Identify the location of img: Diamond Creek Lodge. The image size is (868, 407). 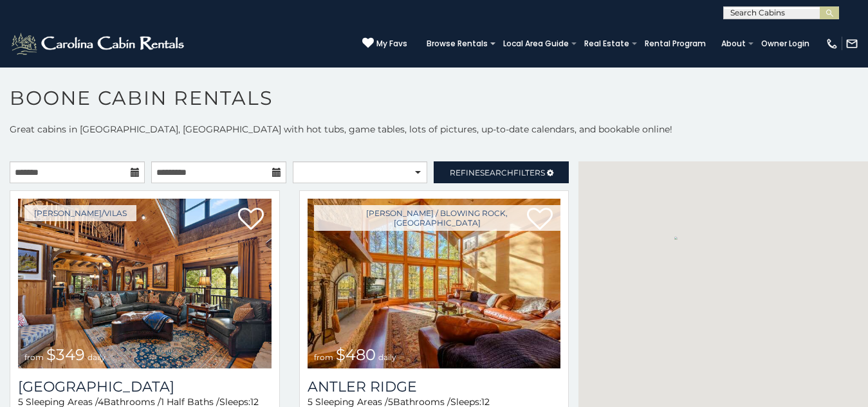
(145, 283).